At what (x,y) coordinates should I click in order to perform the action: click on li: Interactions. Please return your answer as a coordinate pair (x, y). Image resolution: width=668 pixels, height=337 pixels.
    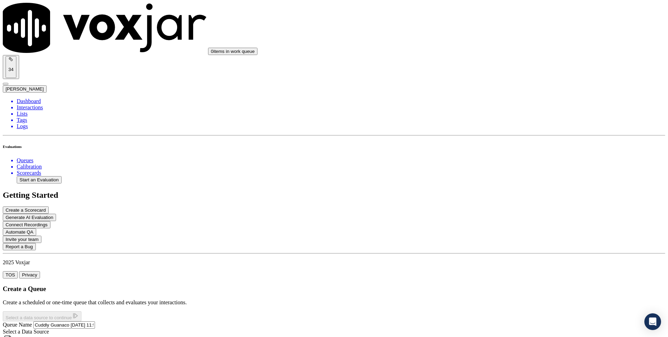
    Looking at the image, I should click on (341, 108).